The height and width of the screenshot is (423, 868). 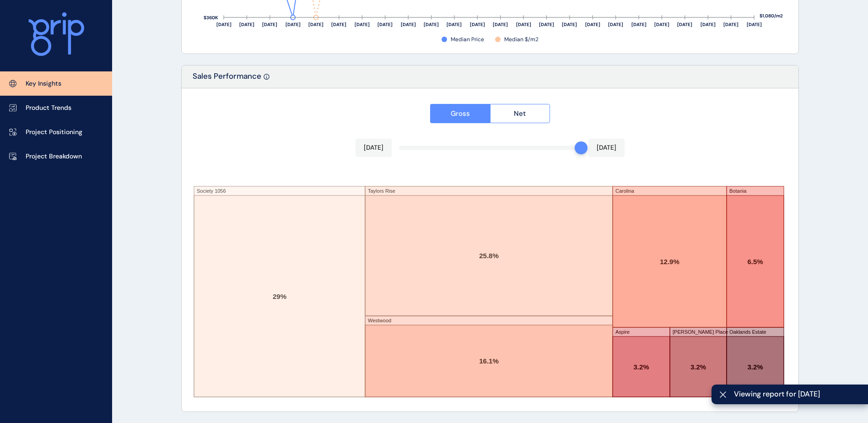 I want to click on span: Net, so click(x=520, y=114).